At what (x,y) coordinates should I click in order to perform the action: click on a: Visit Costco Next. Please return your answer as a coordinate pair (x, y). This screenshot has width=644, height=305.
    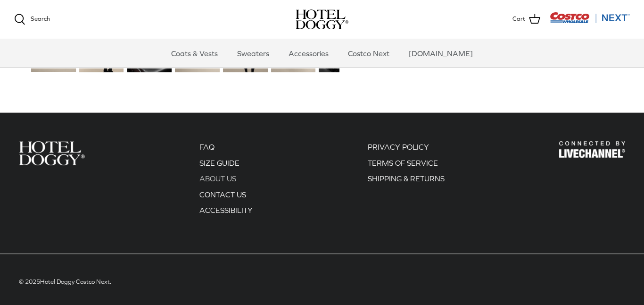
    Looking at the image, I should click on (590, 21).